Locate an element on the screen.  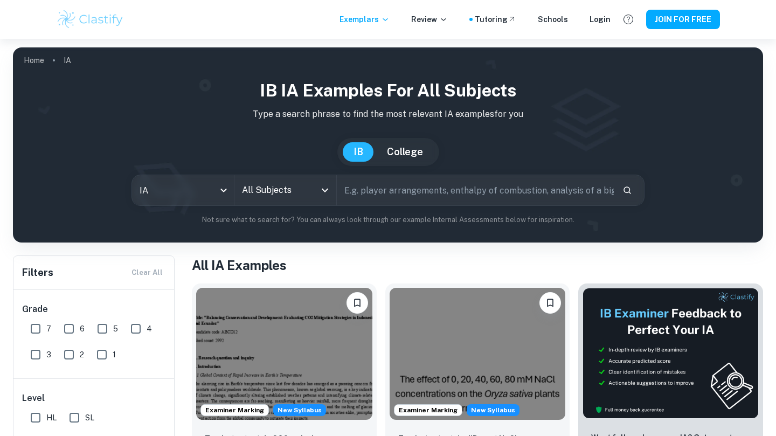
img: profile cover is located at coordinates (388, 145).